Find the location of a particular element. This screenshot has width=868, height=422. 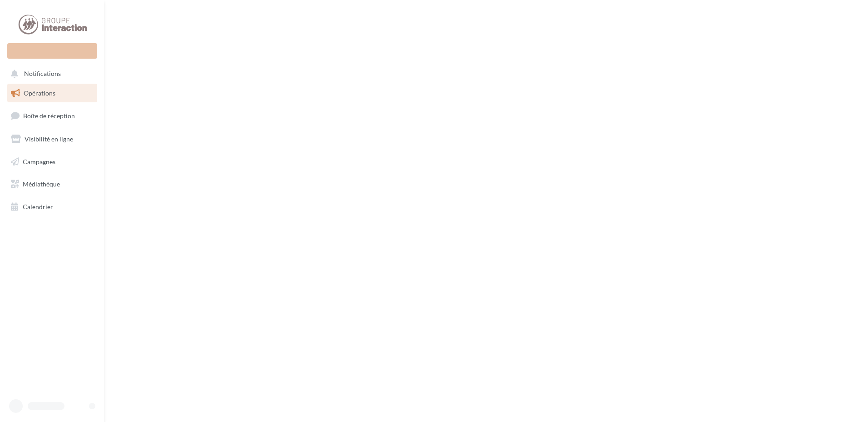

span: Campagnes is located at coordinates (39, 161).